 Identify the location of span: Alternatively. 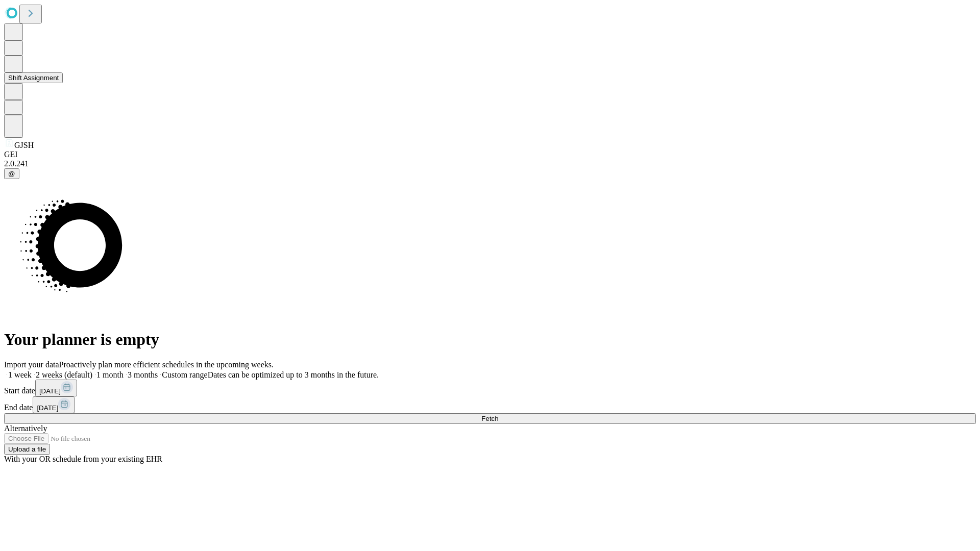
(25, 428).